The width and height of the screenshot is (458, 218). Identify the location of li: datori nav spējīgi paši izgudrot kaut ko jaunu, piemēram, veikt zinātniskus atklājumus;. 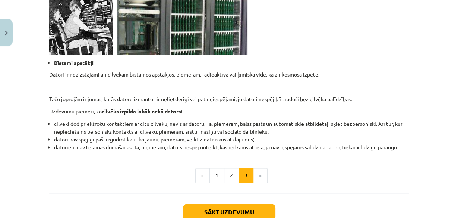
(232, 139).